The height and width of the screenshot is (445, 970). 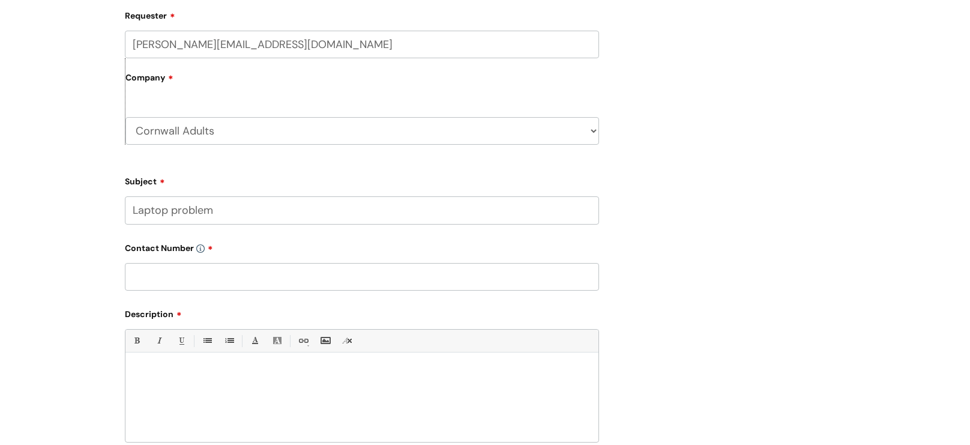 What do you see at coordinates (362, 246) in the screenshot?
I see `label: Contact Number` at bounding box center [362, 246].